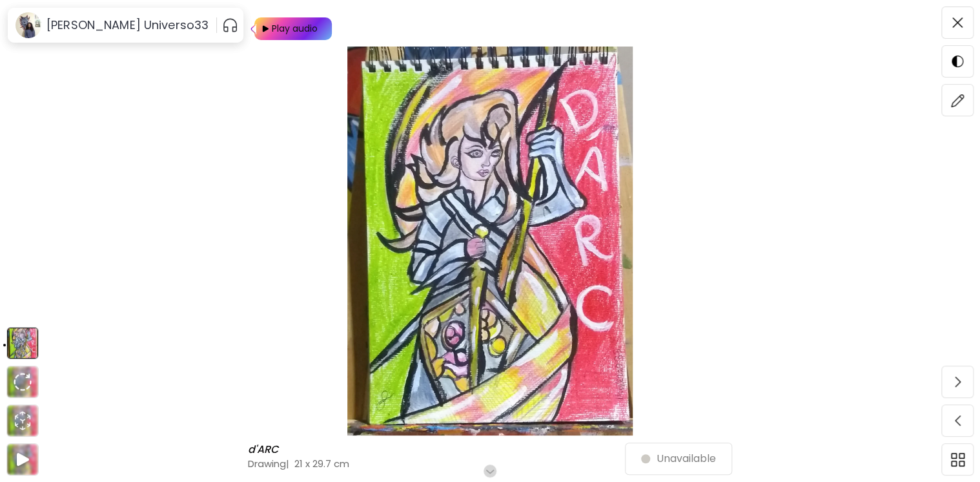  I want to click on div: animation, so click(23, 421).